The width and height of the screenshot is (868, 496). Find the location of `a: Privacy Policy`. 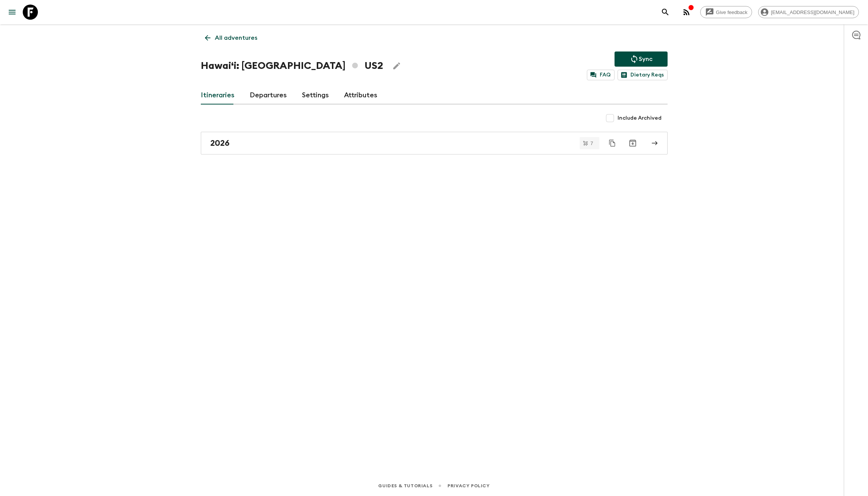

a: Privacy Policy is located at coordinates (468, 486).